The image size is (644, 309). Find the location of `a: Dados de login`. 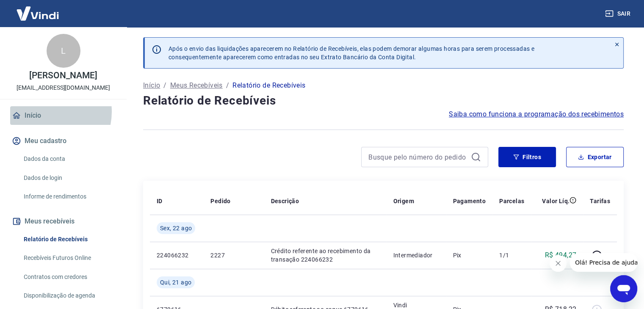

a: Dados de login is located at coordinates (68, 178).